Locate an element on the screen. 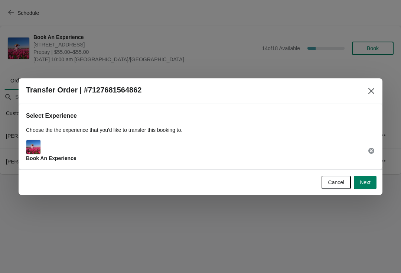 Image resolution: width=401 pixels, height=273 pixels. h2: Select Experience is located at coordinates (201, 116).